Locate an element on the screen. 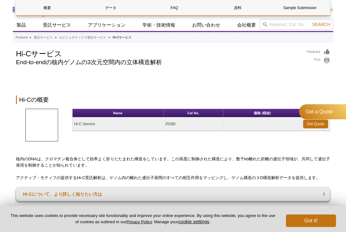  li: Hi-Cサービス is located at coordinates (122, 37).